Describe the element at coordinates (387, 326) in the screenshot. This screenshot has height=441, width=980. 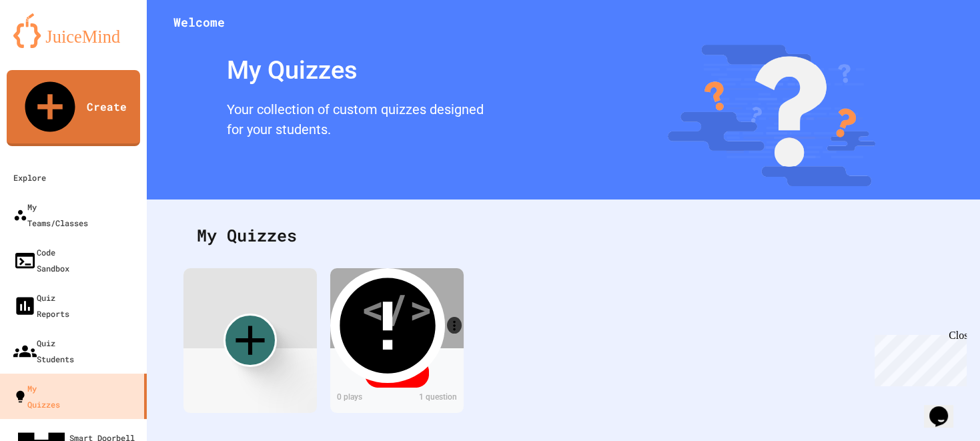
I see `svg: Quiz contains incomplete questions!` at that location.